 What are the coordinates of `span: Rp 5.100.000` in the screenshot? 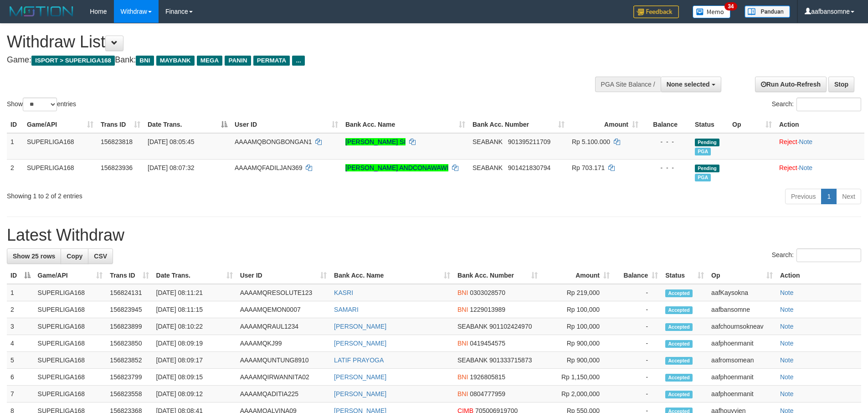 It's located at (591, 142).